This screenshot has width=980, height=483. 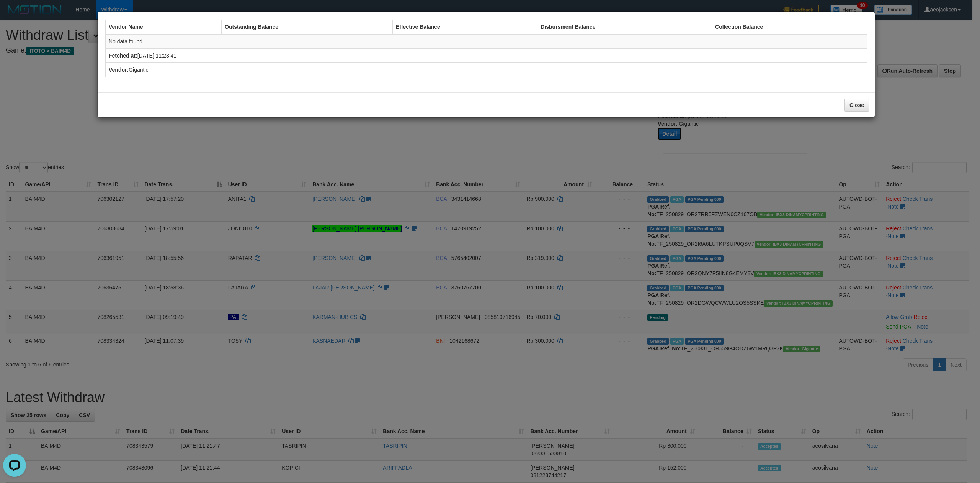 What do you see at coordinates (118, 70) in the screenshot?
I see `b: Vendor:` at bounding box center [118, 70].